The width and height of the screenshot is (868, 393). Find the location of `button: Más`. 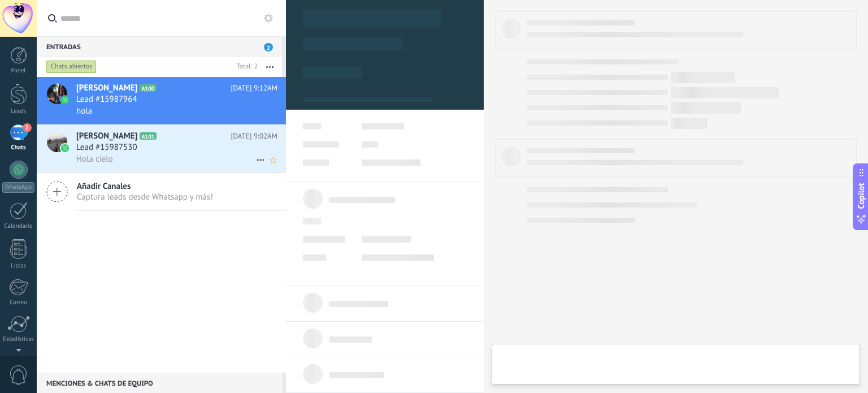

button: Más is located at coordinates (270, 67).